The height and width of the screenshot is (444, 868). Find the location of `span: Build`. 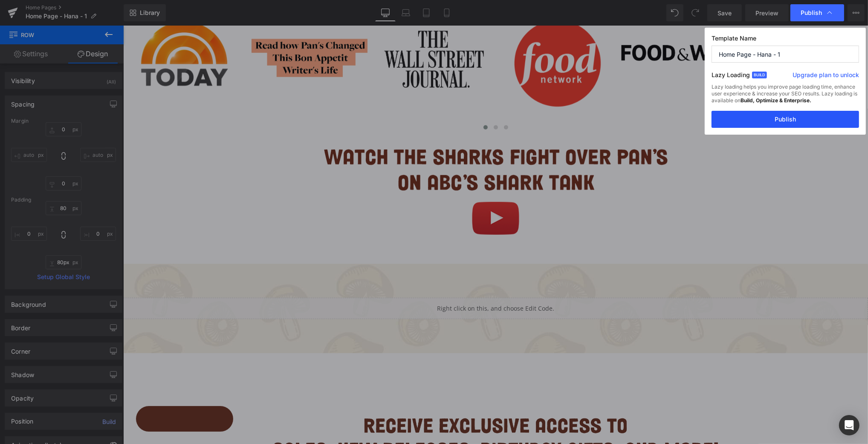

span: Build is located at coordinates (759, 75).